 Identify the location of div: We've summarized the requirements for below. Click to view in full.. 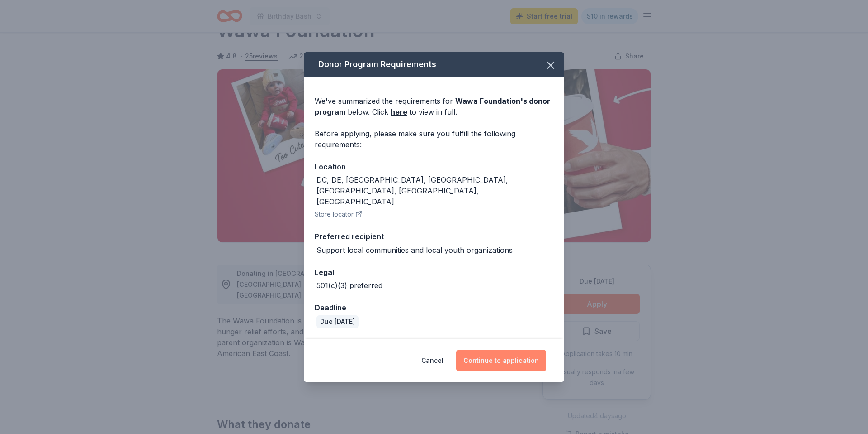
(434, 106).